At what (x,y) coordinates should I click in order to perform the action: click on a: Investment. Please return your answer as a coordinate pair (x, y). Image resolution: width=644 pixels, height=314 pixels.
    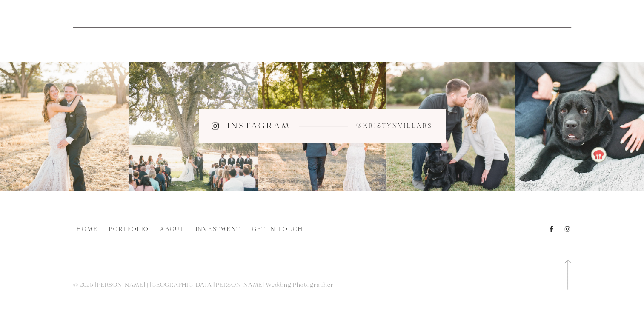
    Looking at the image, I should click on (218, 229).